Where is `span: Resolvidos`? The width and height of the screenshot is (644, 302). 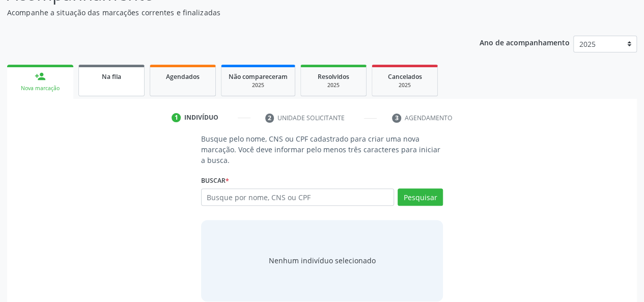 span: Resolvidos is located at coordinates (333, 76).